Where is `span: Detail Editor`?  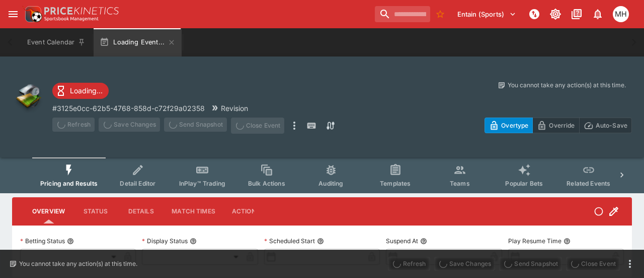
span: Detail Editor is located at coordinates (137, 183).